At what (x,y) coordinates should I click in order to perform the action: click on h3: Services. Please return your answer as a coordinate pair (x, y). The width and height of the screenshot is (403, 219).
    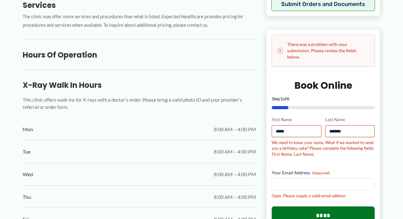
    Looking at the image, I should click on (139, 5).